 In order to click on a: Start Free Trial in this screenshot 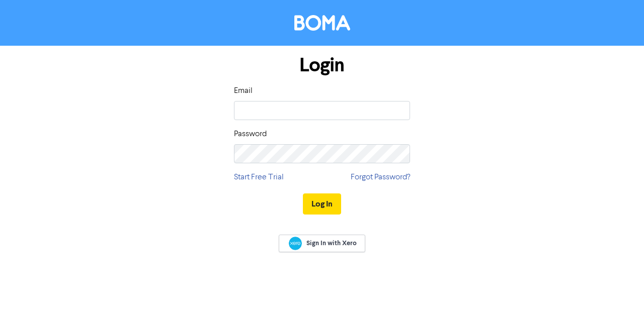, I will do `click(259, 177)`.